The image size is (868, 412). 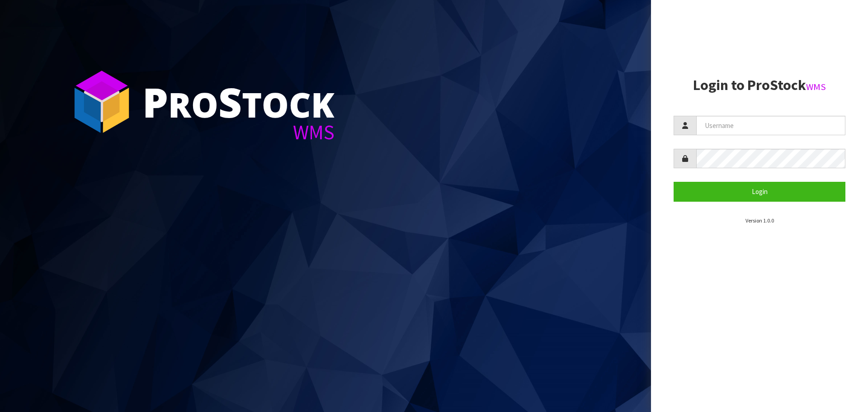 What do you see at coordinates (102, 102) in the screenshot?
I see `img: ProStock Cube` at bounding box center [102, 102].